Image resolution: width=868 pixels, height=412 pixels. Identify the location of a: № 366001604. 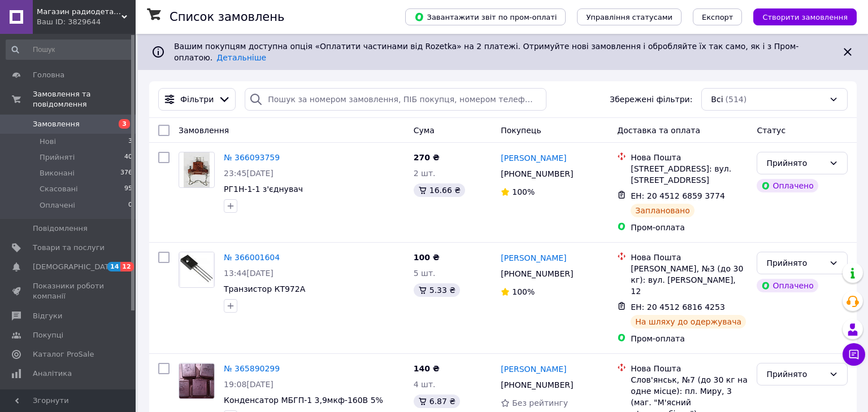
(252, 257).